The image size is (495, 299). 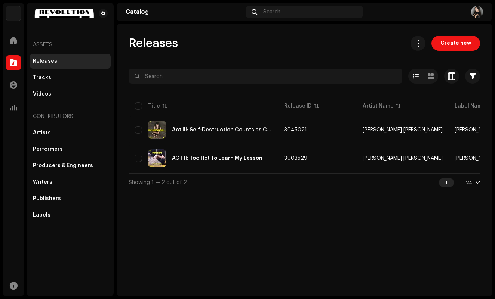 I want to click on img: 3f60665a-d4a2-4cbe-9b65-78d69527f472, so click(x=64, y=13).